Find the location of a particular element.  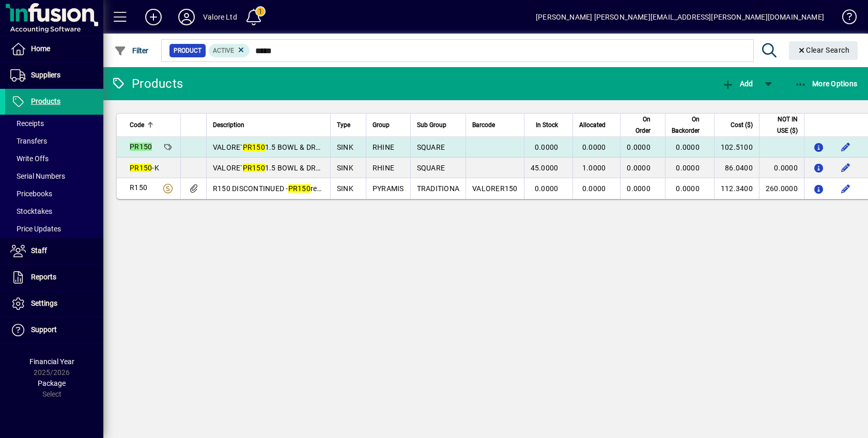

a: Write Offs is located at coordinates (54, 159).